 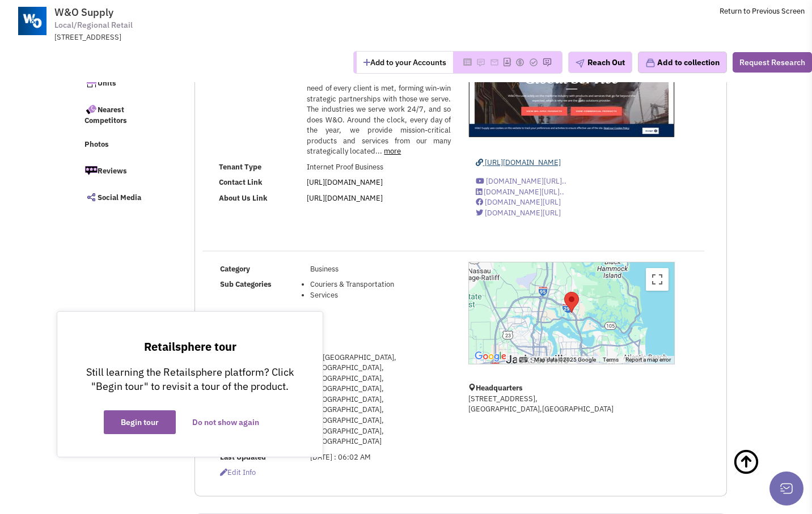 I want to click on span: W&O Supply, so click(x=84, y=12).